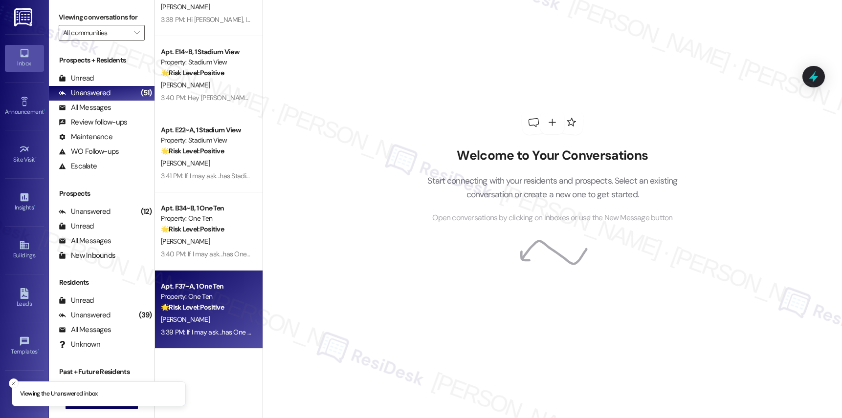 This screenshot has height=418, width=842. Describe the element at coordinates (93, 122) in the screenshot. I see `div: Review follow-ups` at that location.